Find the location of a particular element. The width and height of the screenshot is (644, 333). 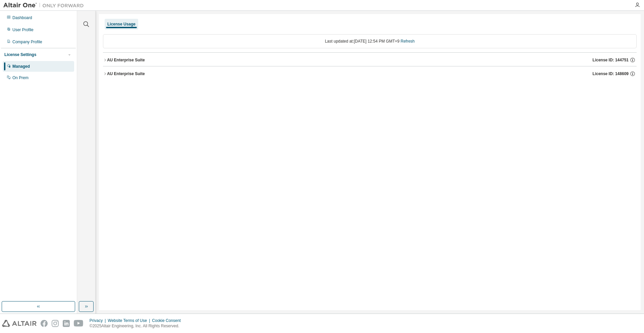

div: Managed is located at coordinates (21, 67).